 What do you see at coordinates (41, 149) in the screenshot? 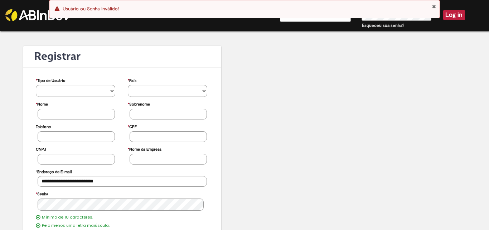
I see `label: CNPJ` at bounding box center [41, 149].